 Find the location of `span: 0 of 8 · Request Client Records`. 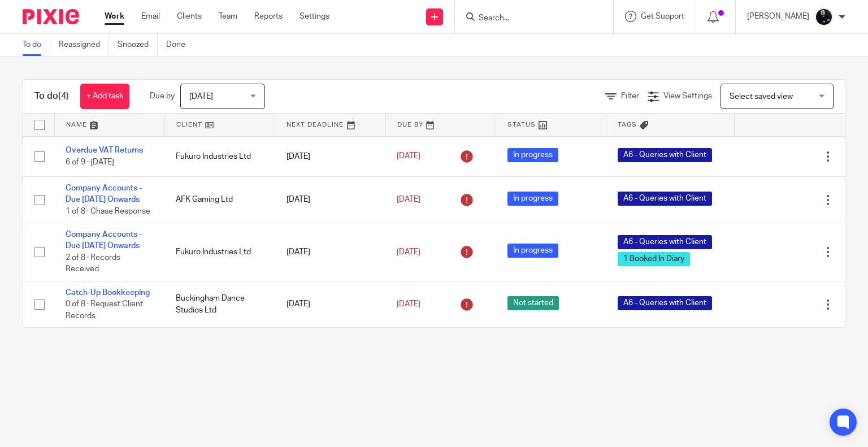

span: 0 of 8 · Request Client Records is located at coordinates (104, 309).